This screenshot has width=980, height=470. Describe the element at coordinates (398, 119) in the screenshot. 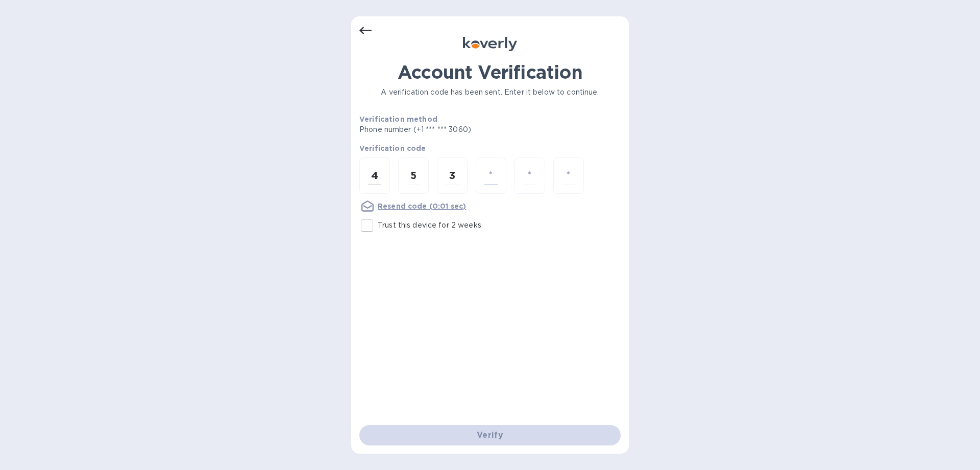

I see `b: Verification method` at that location.